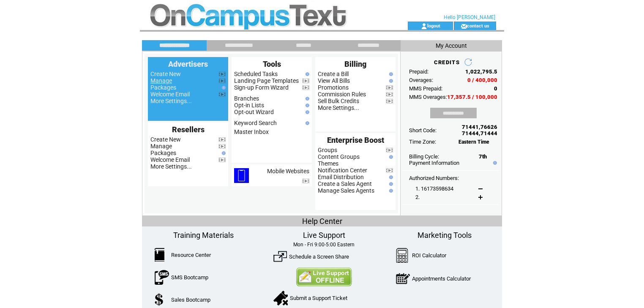 This screenshot has height=308, width=644. I want to click on a: Content Groups, so click(339, 157).